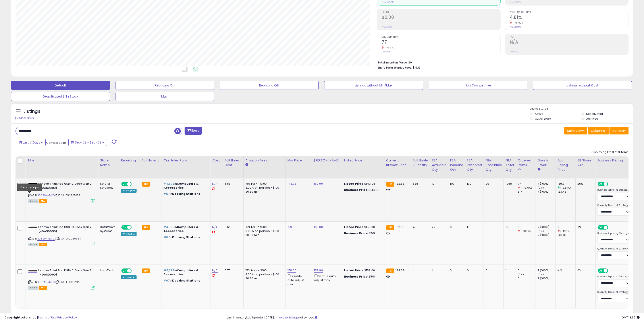  I want to click on span: Columns, so click(598, 131).